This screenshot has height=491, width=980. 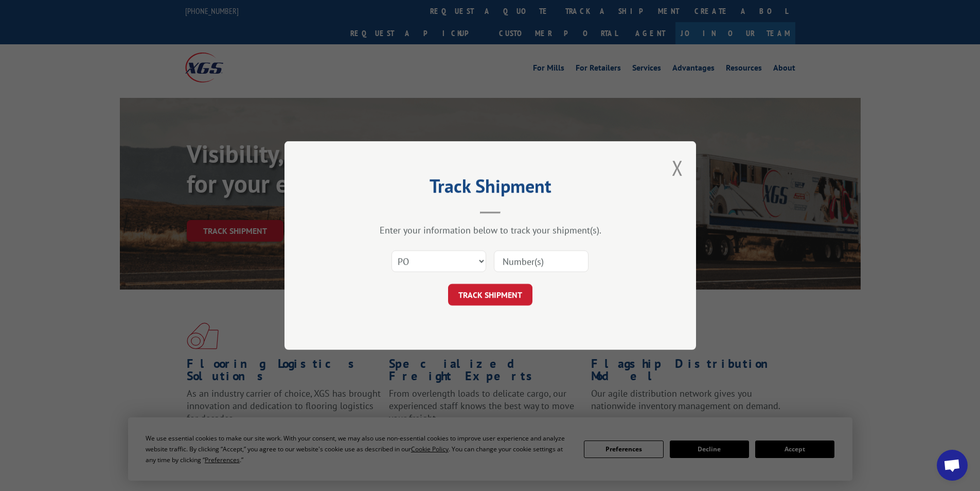 What do you see at coordinates (678, 167) in the screenshot?
I see `button: Close modal` at bounding box center [678, 167].